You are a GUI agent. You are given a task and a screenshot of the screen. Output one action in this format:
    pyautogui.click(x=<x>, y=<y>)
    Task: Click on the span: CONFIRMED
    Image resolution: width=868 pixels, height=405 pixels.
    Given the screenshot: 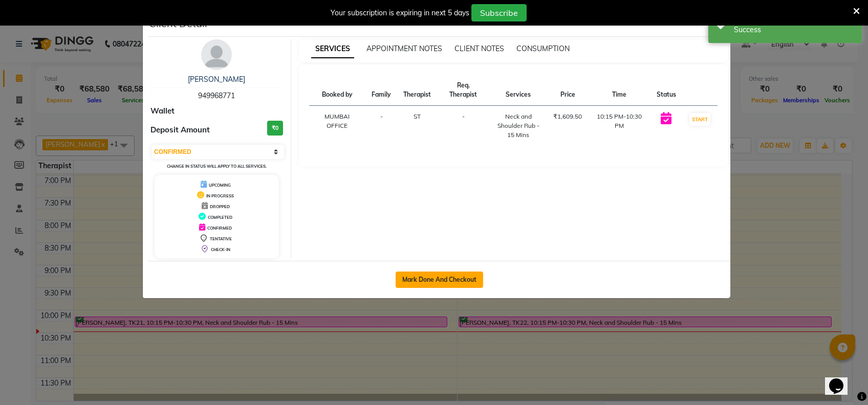 What is the action you would take?
    pyautogui.click(x=219, y=228)
    